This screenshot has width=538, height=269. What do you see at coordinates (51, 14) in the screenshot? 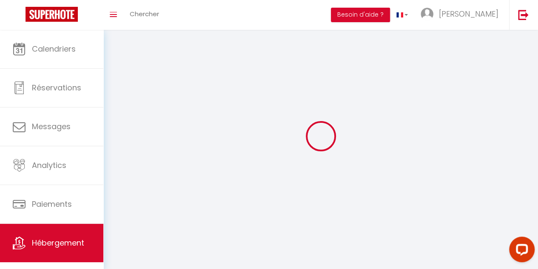
I see `img: Super Booking` at bounding box center [51, 14].